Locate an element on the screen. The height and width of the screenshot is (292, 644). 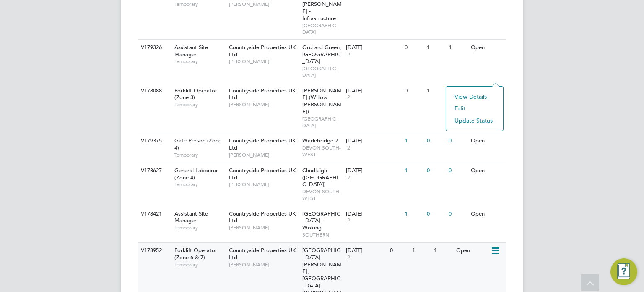
div: V178952 is located at coordinates (154, 250).